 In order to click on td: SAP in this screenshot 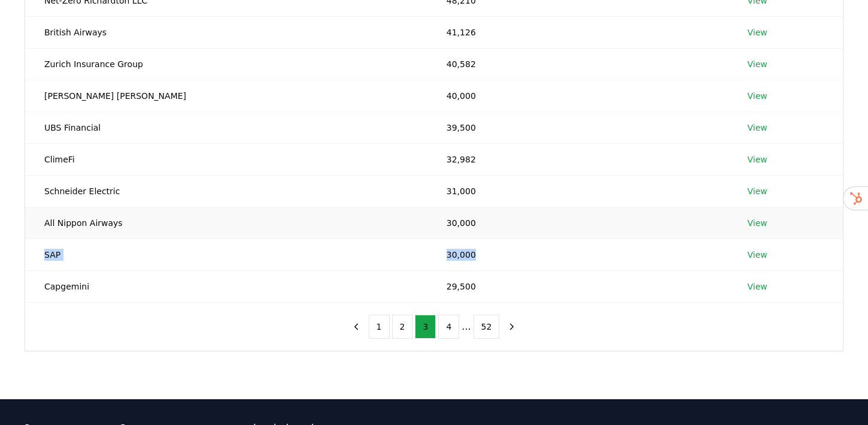, I will do `click(227, 254)`.